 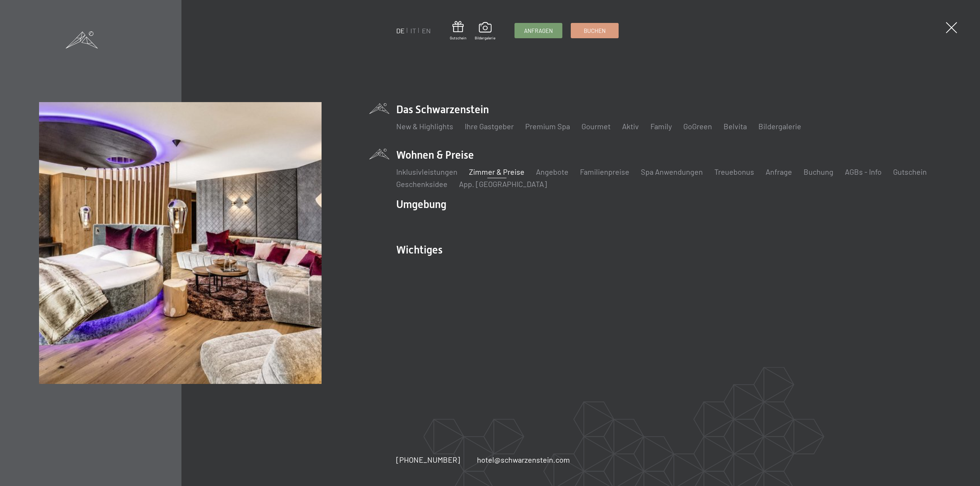 What do you see at coordinates (485, 38) in the screenshot?
I see `span: Bildergalerie` at bounding box center [485, 38].